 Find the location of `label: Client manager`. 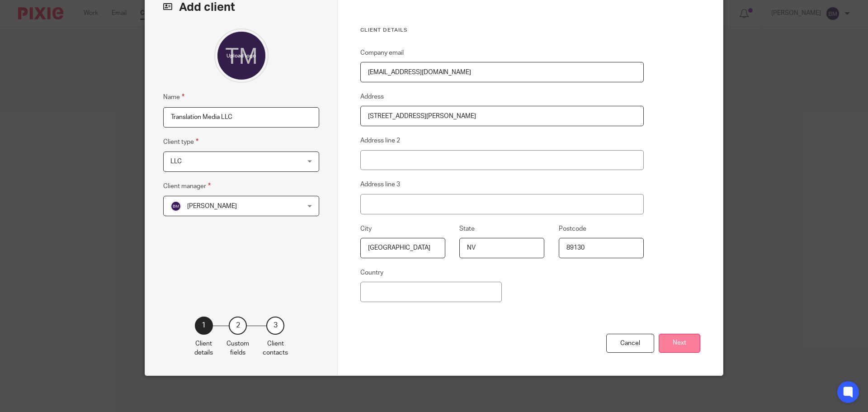

label: Client manager is located at coordinates (187, 186).